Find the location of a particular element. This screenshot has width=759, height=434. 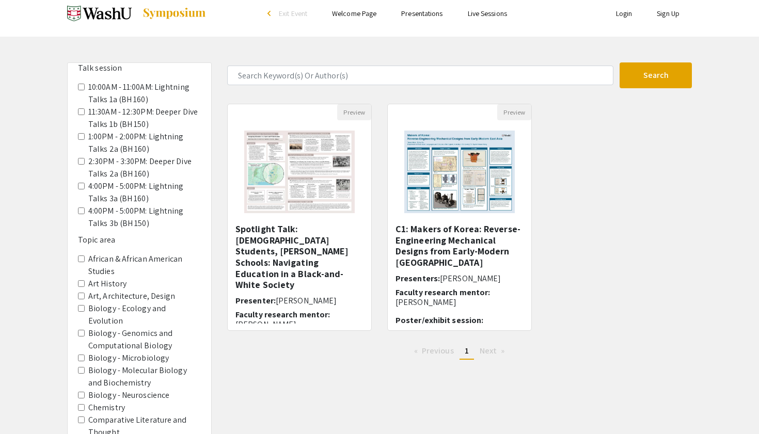

label: Biology - Molecular Biology and Biochemistry is located at coordinates (144, 377).